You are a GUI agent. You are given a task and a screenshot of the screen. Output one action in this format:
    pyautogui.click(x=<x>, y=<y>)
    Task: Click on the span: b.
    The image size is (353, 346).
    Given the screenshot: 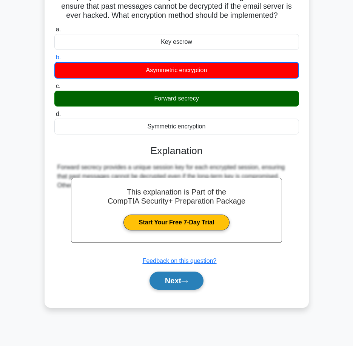 What is the action you would take?
    pyautogui.click(x=58, y=57)
    